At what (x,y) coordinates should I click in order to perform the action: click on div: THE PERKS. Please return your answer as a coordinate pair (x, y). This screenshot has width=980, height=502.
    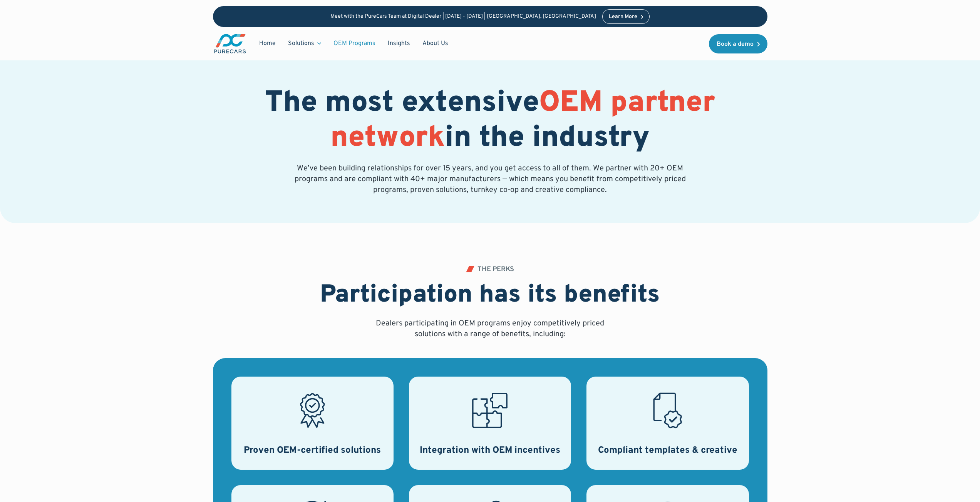
    Looking at the image, I should click on (496, 270).